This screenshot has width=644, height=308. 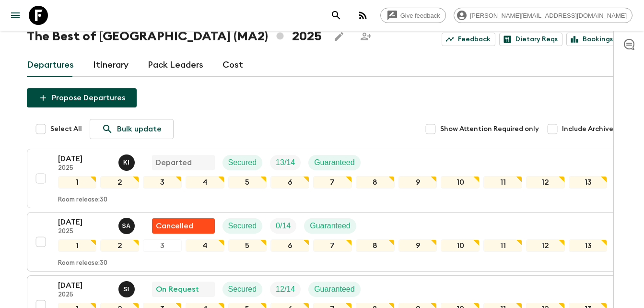 What do you see at coordinates (183, 226) in the screenshot?
I see `div: Flash Pack cancellation` at bounding box center [183, 226].